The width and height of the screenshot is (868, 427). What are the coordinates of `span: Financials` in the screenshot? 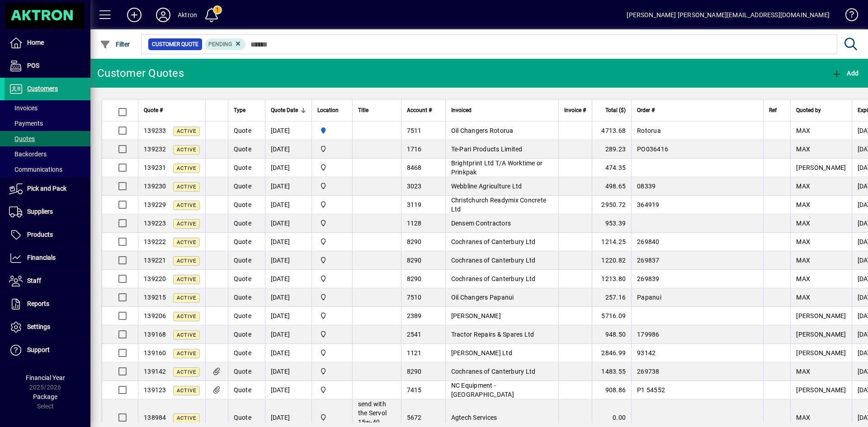 It's located at (41, 258).